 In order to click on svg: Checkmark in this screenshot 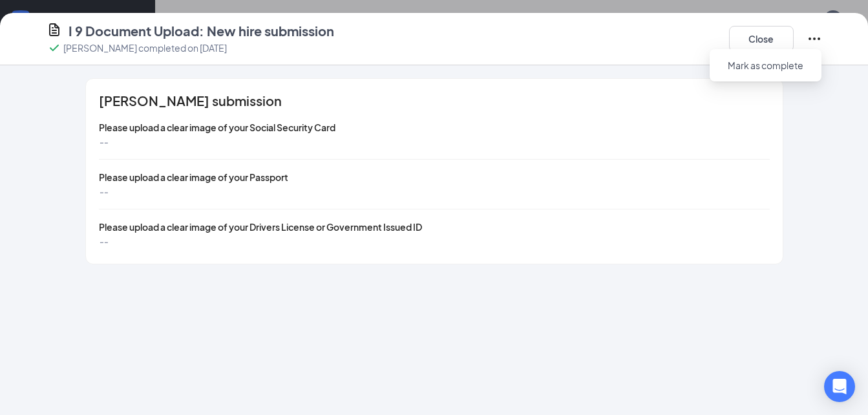, I will do `click(54, 48)`.